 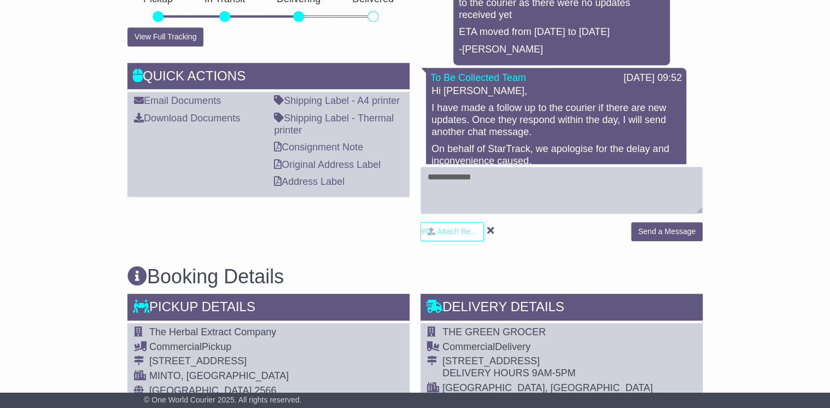 I want to click on a: To Be Collected Team, so click(x=478, y=78).